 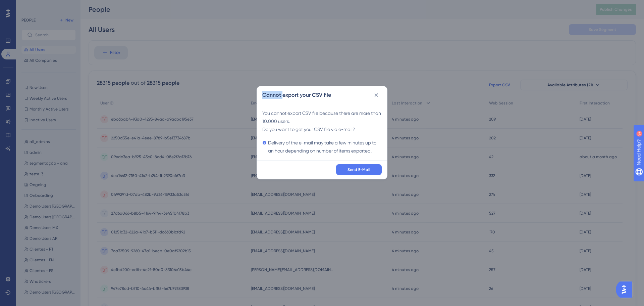 What do you see at coordinates (322, 147) in the screenshot?
I see `div: Delivery of the e-mail may take a few minutes up to an hour depending on number of items exported.` at bounding box center [322, 147].